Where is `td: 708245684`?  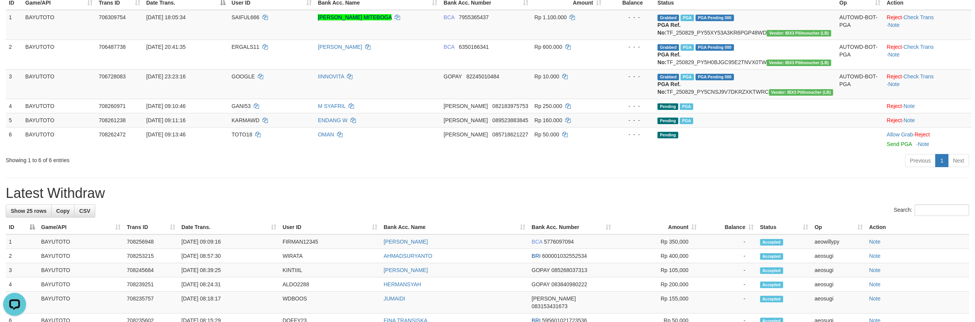
td: 708245684 is located at coordinates (151, 270).